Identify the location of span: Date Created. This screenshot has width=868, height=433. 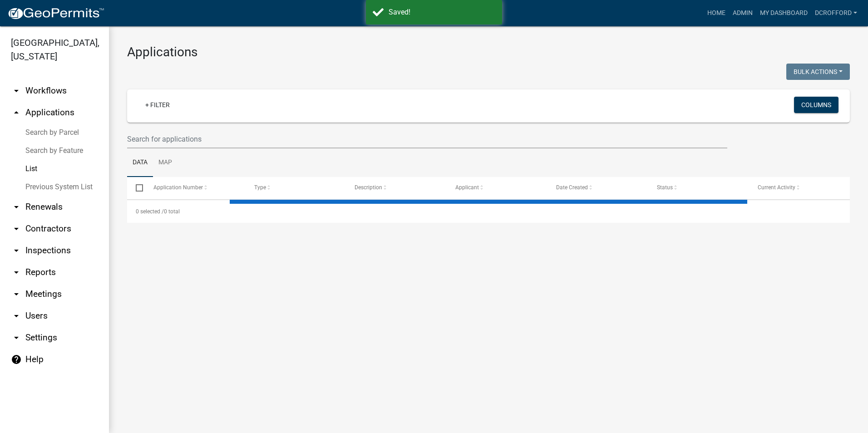
(572, 187).